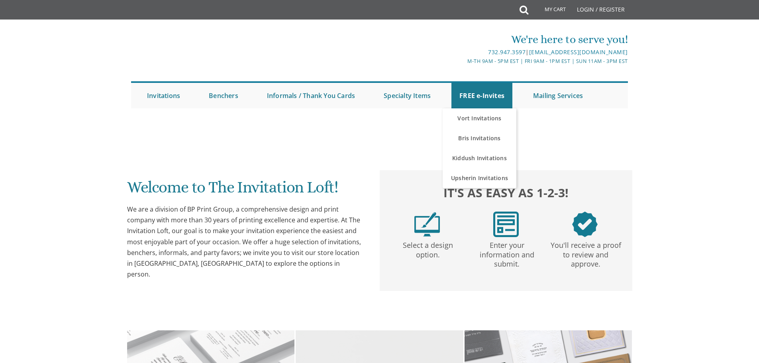 The height and width of the screenshot is (363, 759). I want to click on p: Enter your information and submit., so click(507, 253).